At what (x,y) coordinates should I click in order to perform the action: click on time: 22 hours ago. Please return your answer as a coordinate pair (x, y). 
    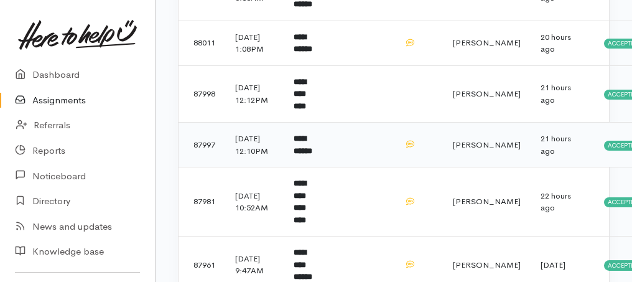
    Looking at the image, I should click on (556, 202).